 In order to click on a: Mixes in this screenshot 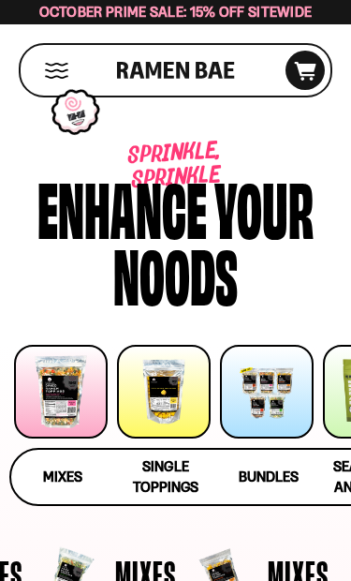, I will do `click(63, 477)`.